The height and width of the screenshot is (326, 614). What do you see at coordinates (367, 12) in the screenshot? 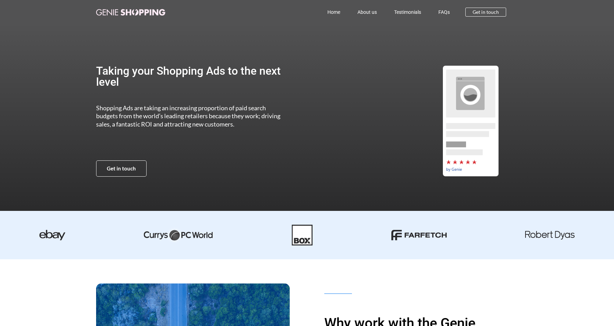
I see `a: About us` at bounding box center [367, 12].